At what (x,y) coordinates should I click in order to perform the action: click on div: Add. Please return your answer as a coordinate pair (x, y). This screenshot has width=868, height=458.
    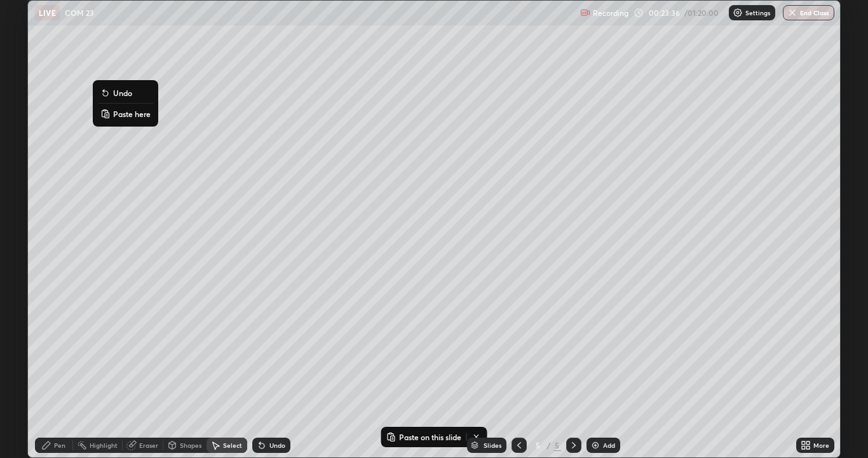
    Looking at the image, I should click on (609, 445).